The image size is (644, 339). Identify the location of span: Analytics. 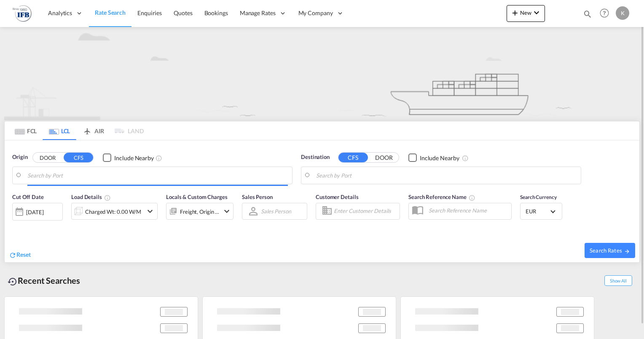
(60, 13).